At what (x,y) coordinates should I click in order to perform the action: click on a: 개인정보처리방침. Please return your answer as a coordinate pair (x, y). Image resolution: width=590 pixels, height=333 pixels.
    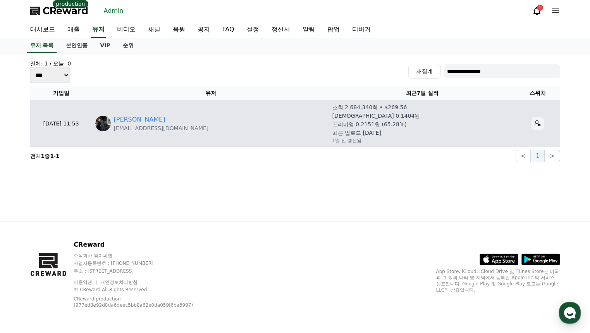
    Looking at the image, I should click on (119, 282).